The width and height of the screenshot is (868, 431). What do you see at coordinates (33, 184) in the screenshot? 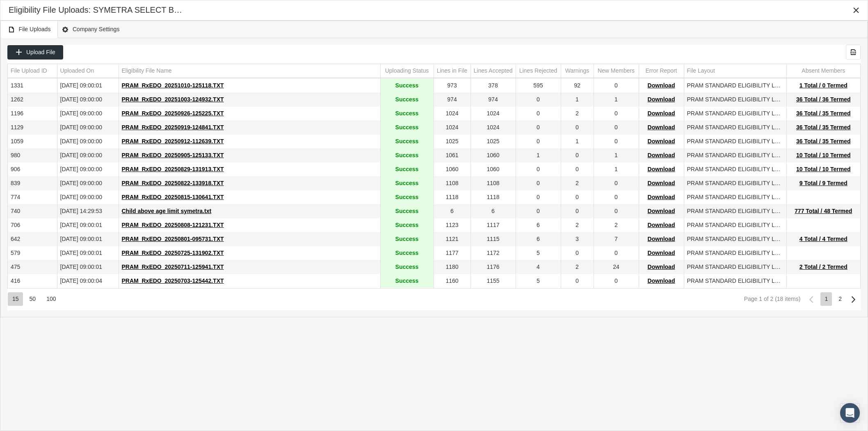
I see `td: 839` at bounding box center [33, 184].